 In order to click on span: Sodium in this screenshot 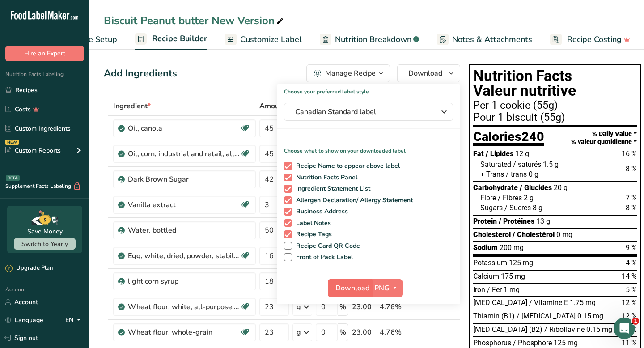, I will do `click(485, 247)`.